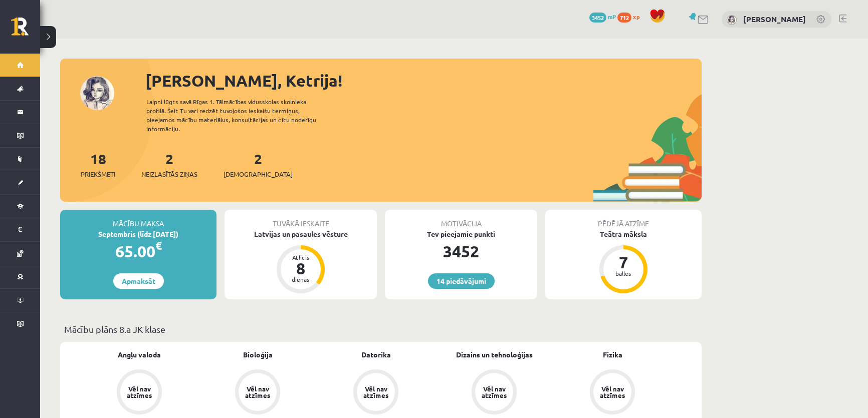 This screenshot has width=868, height=418. What do you see at coordinates (461, 281) in the screenshot?
I see `a: 14 piedāvājumi` at bounding box center [461, 281].